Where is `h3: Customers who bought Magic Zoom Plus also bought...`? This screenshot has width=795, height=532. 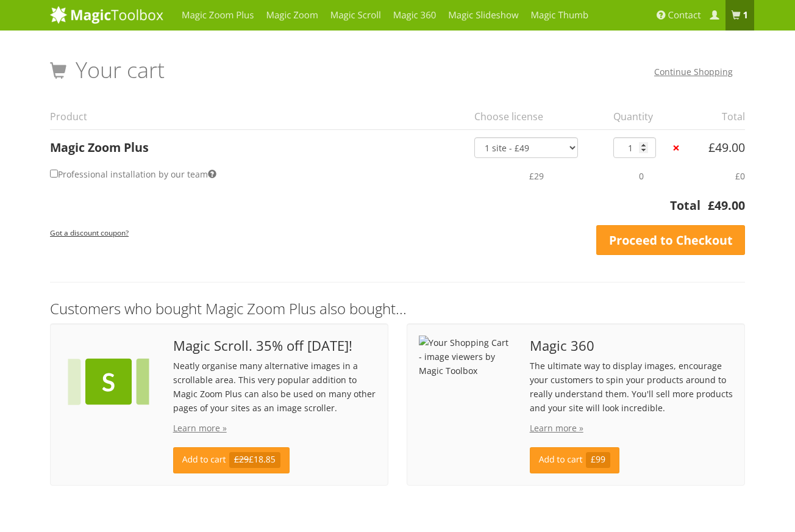 h3: Customers who bought Magic Zoom Plus also bought... is located at coordinates (398, 308).